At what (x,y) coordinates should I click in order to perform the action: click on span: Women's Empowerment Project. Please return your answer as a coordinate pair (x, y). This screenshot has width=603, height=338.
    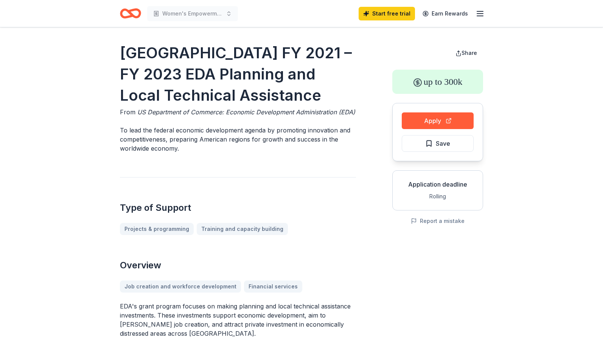
    Looking at the image, I should click on (193, 14).